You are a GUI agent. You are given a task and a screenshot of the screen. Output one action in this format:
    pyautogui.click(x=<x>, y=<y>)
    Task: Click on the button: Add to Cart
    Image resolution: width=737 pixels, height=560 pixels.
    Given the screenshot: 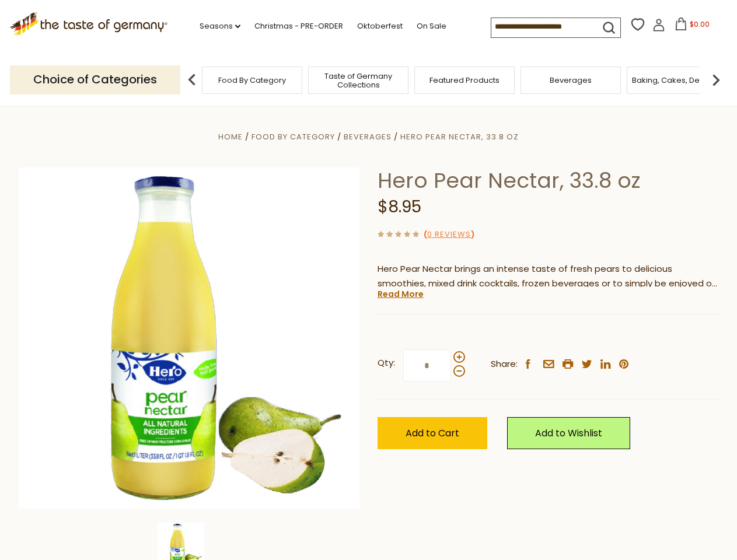 What is the action you would take?
    pyautogui.click(x=433, y=433)
    